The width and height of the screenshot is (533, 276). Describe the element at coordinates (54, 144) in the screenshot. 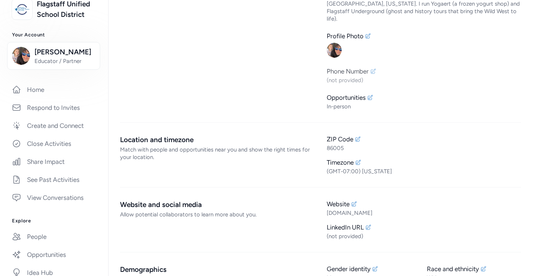

I see `a: Close Activities` at that location.